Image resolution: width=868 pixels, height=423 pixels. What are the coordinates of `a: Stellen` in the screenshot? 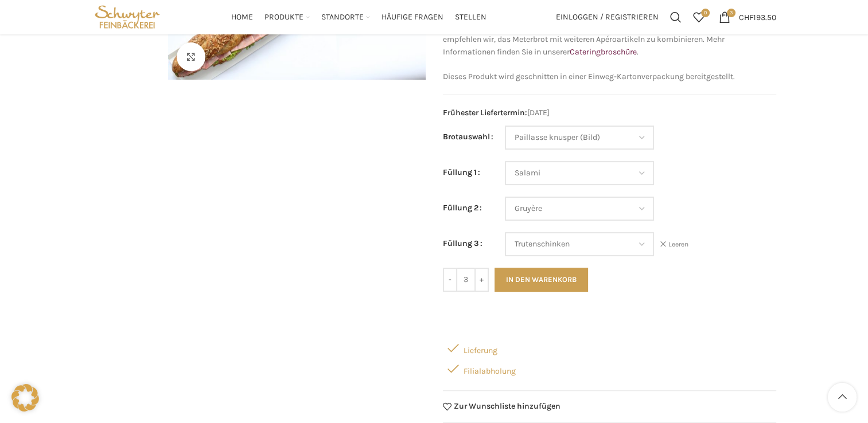 It's located at (470, 17).